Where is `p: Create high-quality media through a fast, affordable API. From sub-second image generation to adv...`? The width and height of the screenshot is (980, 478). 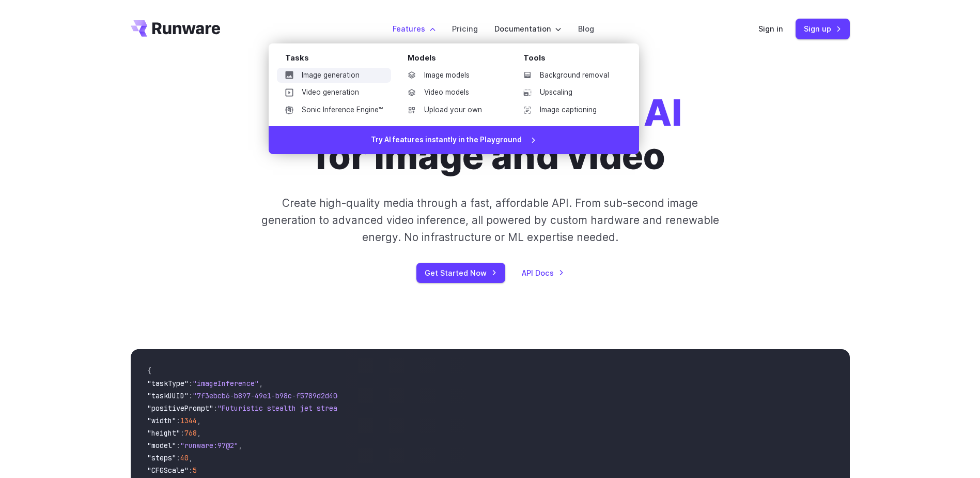
p: Create high-quality media through a fast, affordable API. From sub-second image generation to adv... is located at coordinates (490, 220).